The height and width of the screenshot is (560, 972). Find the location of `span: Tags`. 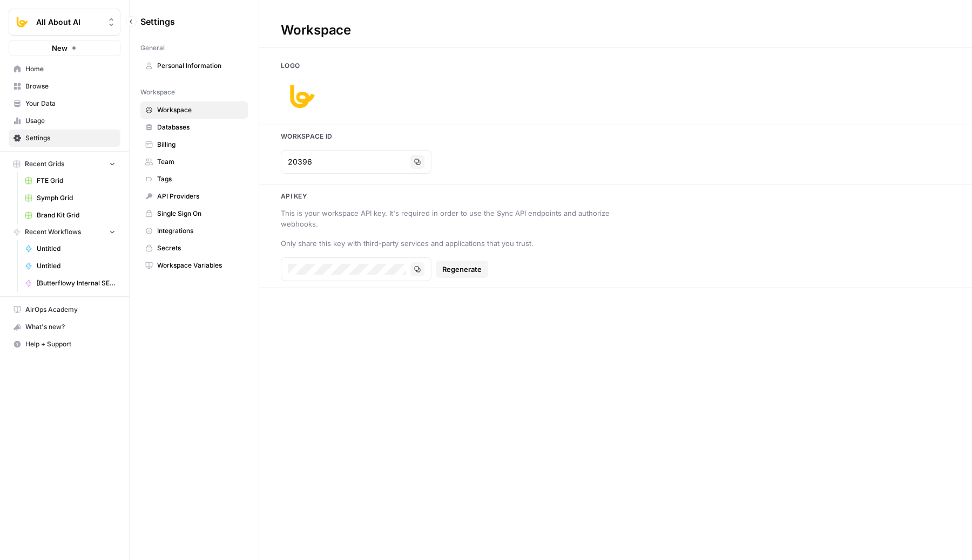

span: Tags is located at coordinates (200, 179).